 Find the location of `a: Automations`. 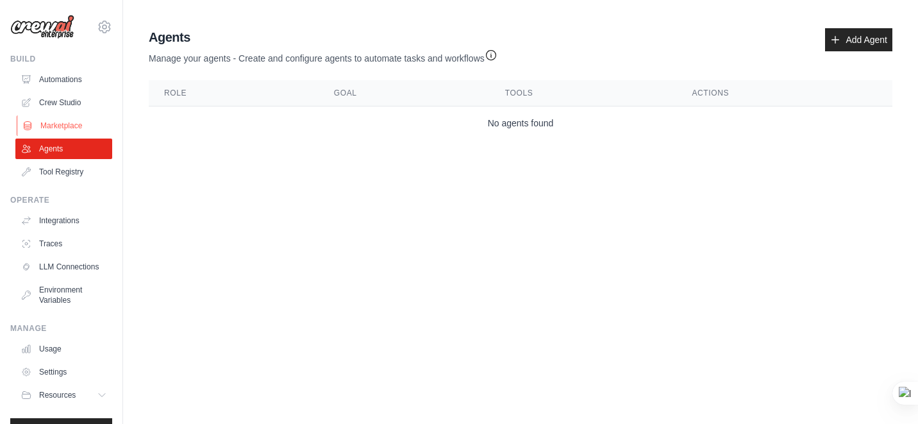

a: Automations is located at coordinates (63, 80).